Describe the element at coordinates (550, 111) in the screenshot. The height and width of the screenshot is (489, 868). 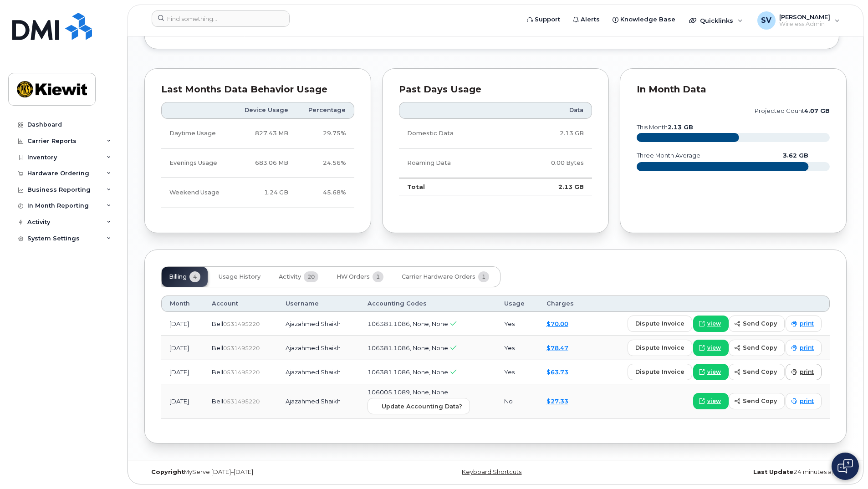
I see `th: Data` at that location.